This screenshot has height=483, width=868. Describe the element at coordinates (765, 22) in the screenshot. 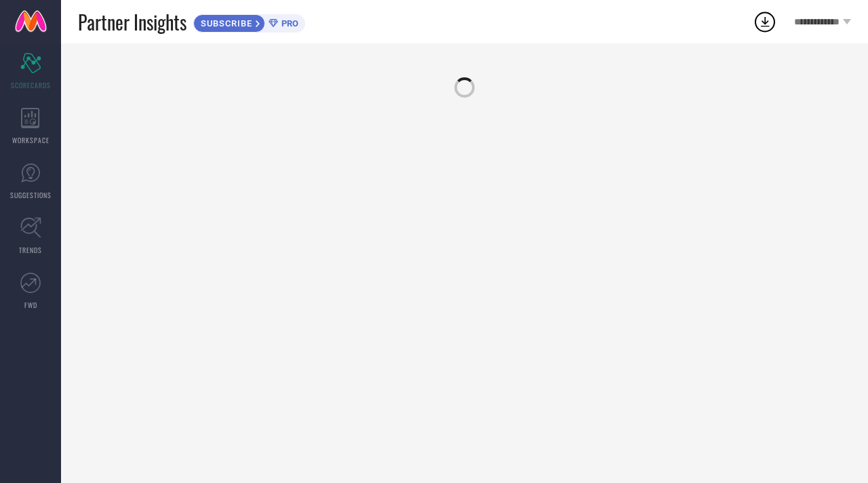

I see `div: Open download list` at that location.